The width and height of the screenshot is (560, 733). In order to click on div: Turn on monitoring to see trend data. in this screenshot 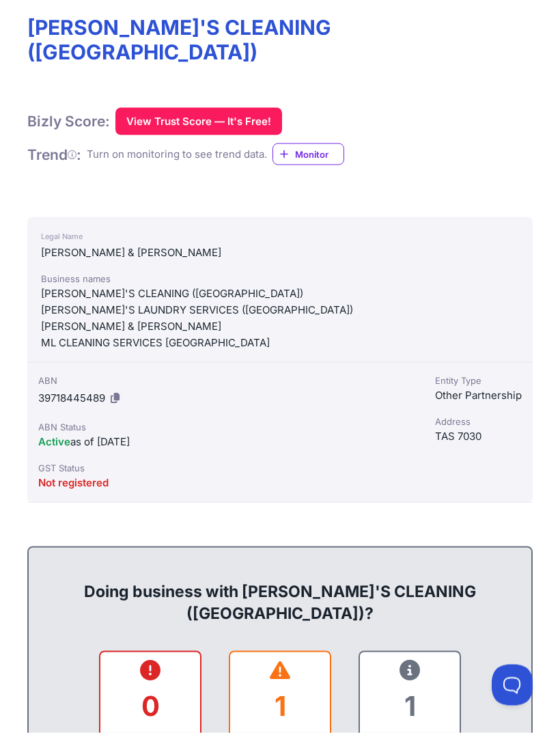, I will do `click(177, 155)`.